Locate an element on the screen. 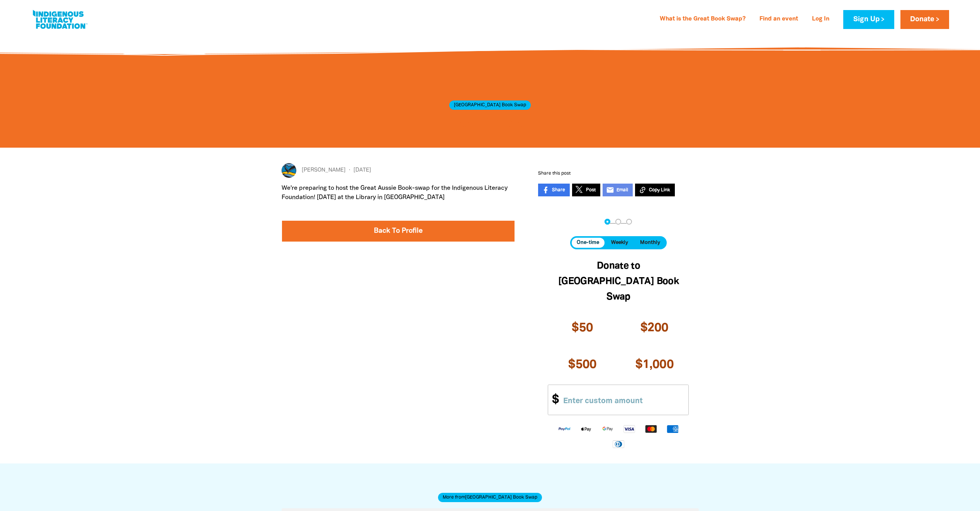 The width and height of the screenshot is (980, 511). input: Enter custom amount is located at coordinates (622, 399).